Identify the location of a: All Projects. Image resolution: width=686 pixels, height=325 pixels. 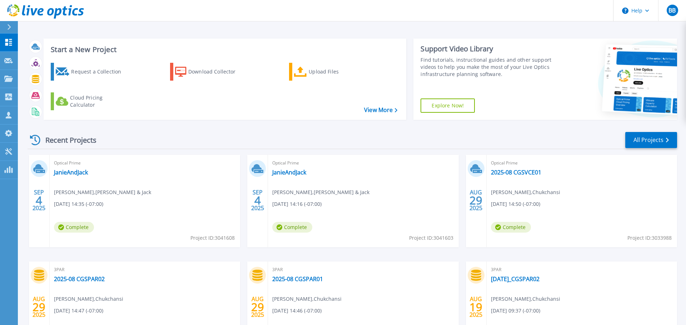
(651, 140).